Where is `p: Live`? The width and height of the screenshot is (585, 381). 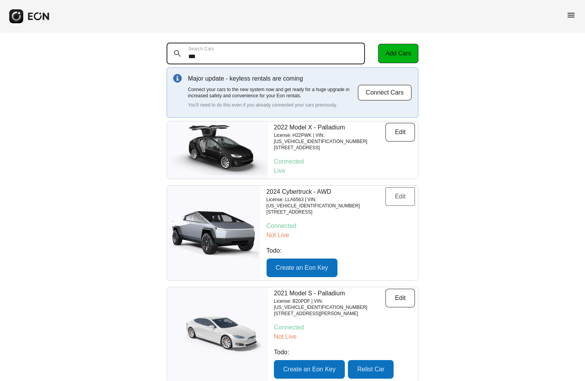
p: Live is located at coordinates (345, 171).